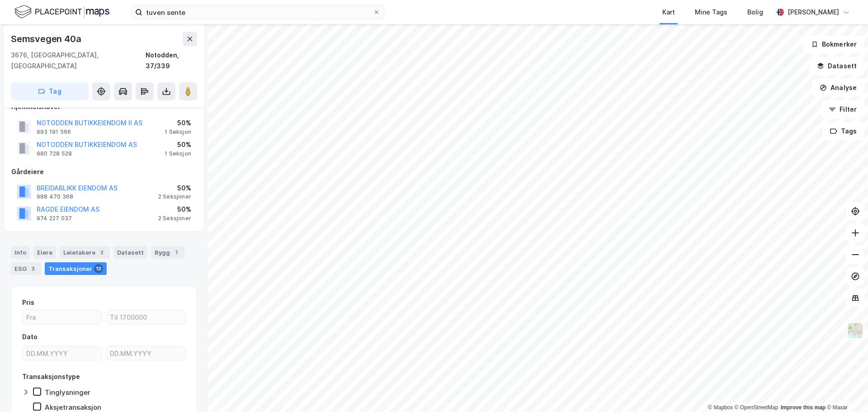  I want to click on button: Analyse, so click(838, 88).